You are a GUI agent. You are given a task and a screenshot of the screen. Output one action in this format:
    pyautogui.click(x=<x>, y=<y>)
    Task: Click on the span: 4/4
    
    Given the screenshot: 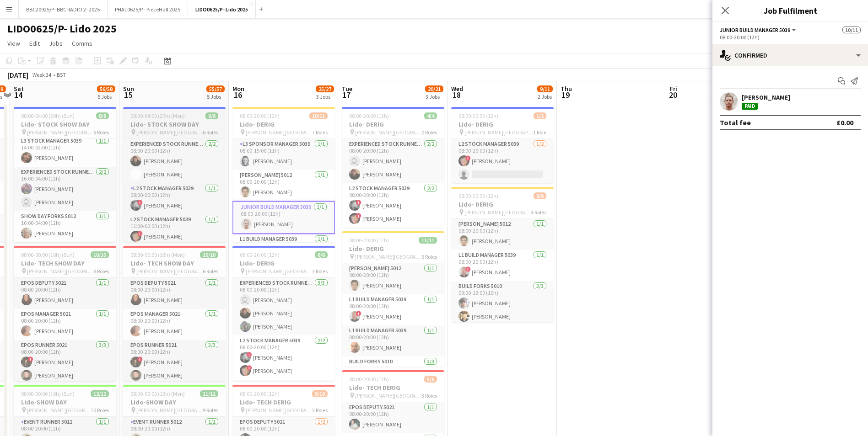 What is the action you would take?
    pyautogui.click(x=430, y=116)
    